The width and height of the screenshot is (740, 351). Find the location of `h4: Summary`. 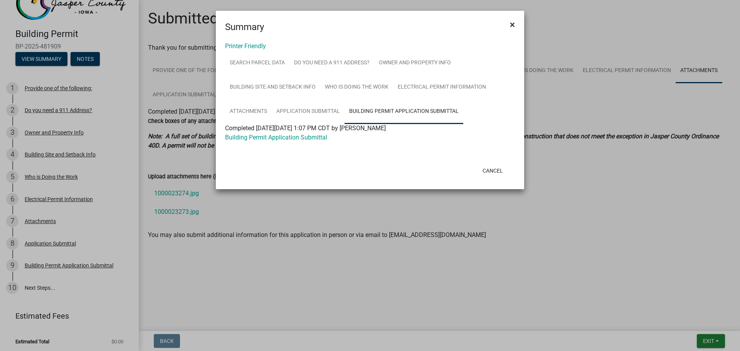

h4: Summary is located at coordinates (244, 27).